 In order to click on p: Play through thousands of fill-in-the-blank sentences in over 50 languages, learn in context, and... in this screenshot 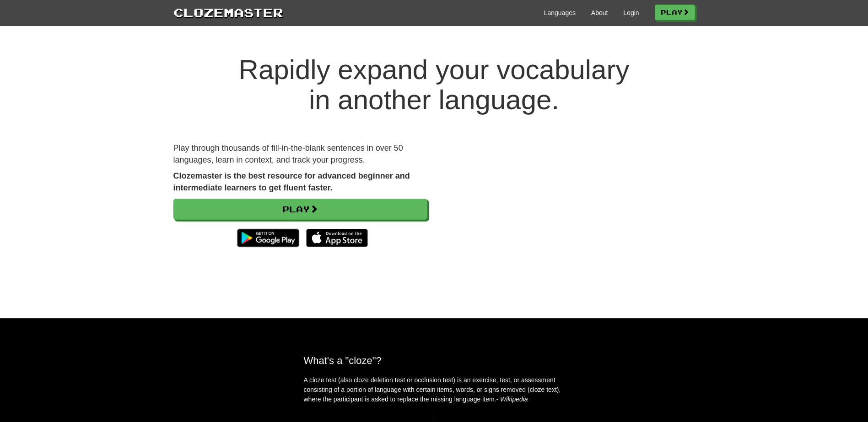, I will do `click(300, 154)`.